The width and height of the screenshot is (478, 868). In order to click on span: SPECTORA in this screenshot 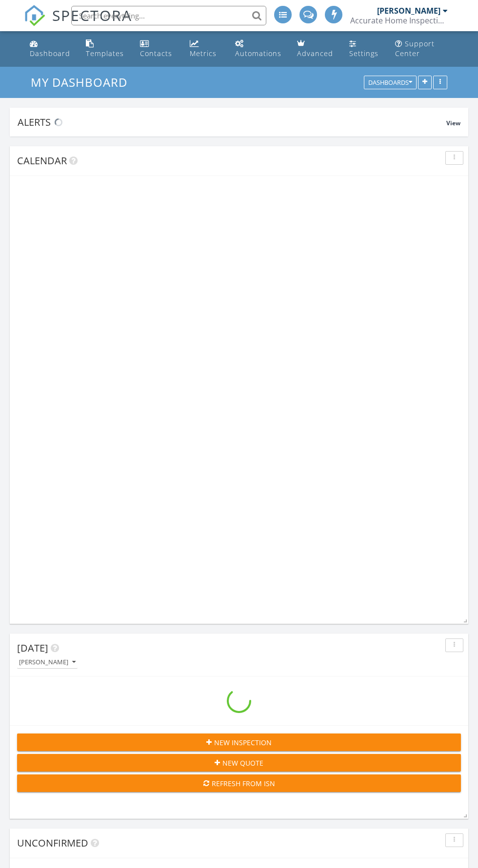, I will do `click(92, 15)`.